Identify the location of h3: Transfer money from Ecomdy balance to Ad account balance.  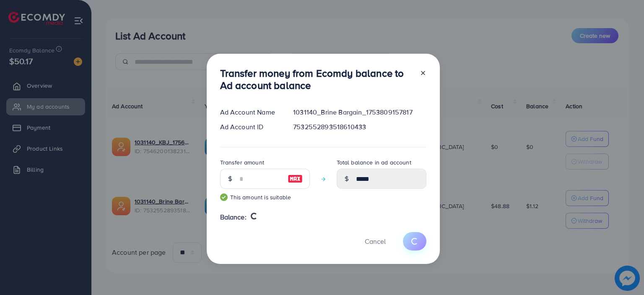
(317, 80).